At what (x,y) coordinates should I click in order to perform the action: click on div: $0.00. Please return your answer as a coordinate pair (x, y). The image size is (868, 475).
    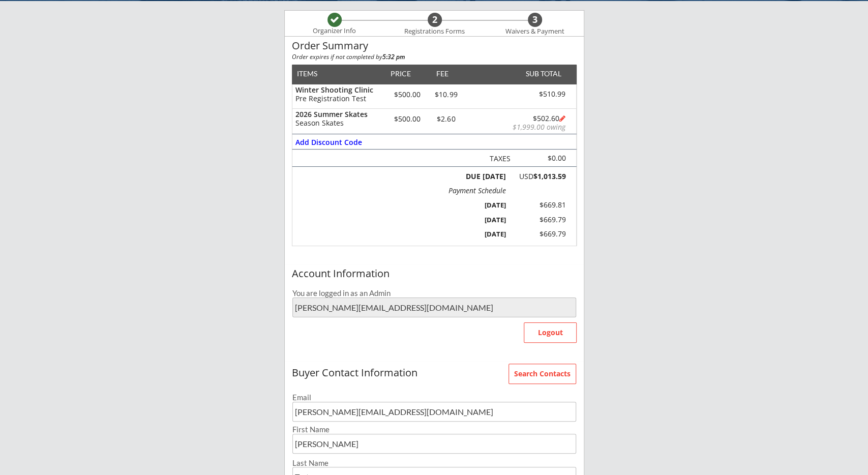
    Looking at the image, I should click on (539, 158).